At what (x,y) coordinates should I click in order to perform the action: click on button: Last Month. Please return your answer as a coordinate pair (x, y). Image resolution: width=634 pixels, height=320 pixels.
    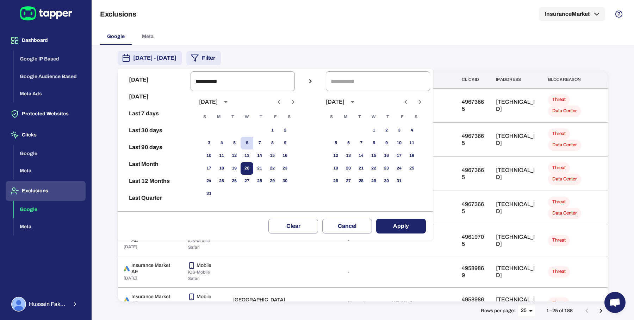
    Looking at the image, I should click on (154, 164).